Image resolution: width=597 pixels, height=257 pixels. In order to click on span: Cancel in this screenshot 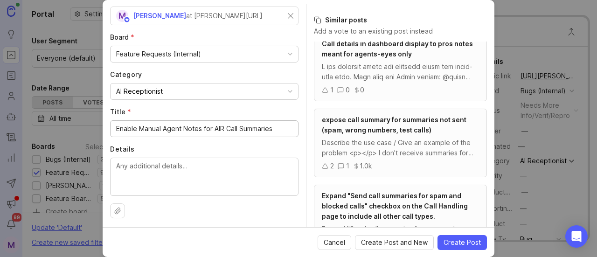, I will do `click(335, 243)`.